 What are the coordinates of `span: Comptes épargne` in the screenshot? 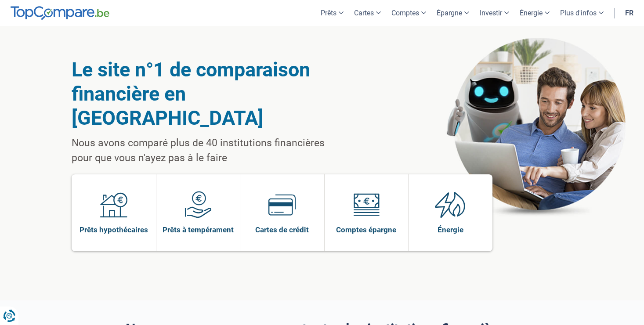 It's located at (366, 230).